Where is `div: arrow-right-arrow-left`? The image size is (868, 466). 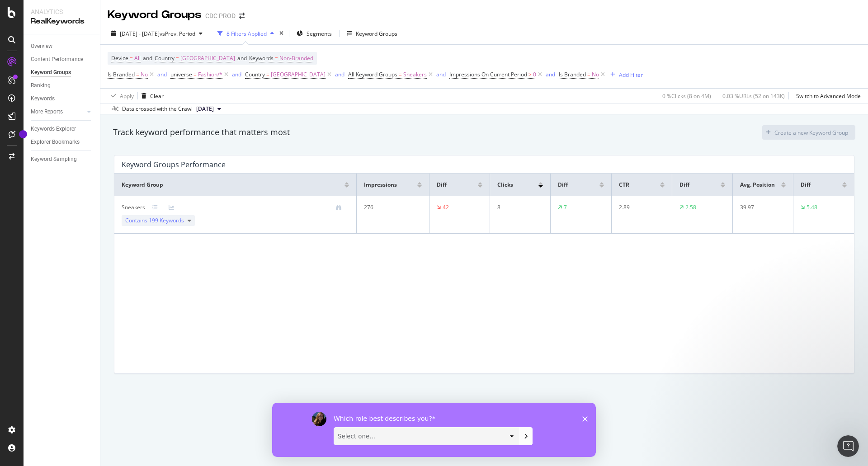
div: arrow-right-arrow-left is located at coordinates (241, 16).